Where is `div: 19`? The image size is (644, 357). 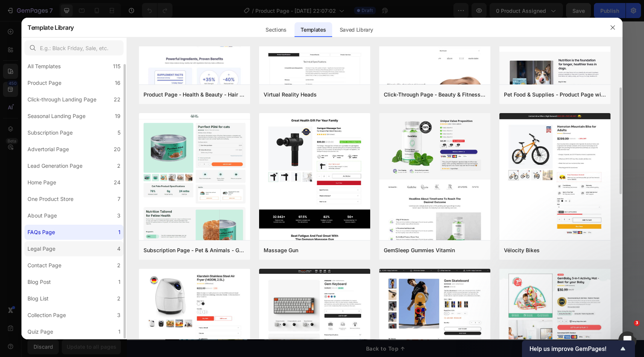
div: 19 is located at coordinates (117, 116).